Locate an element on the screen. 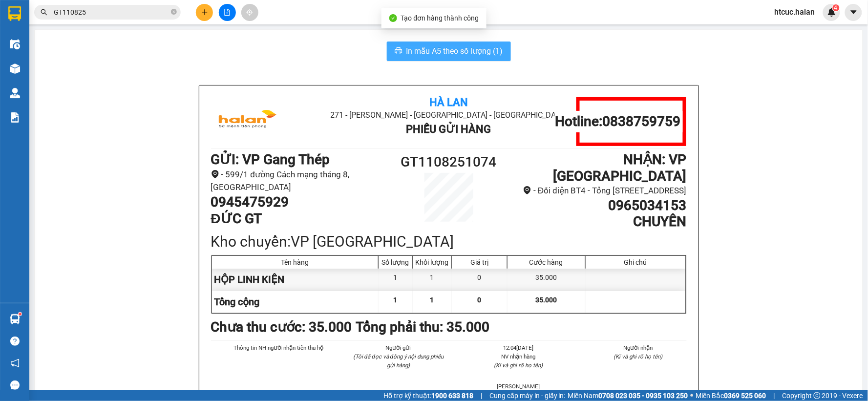 This screenshot has width=868, height=401. span: Hỗ trợ kỹ thuật: is located at coordinates (428, 396).